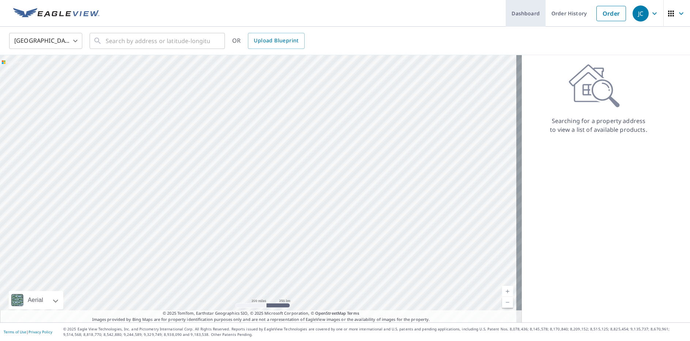 This screenshot has height=341, width=690. Describe the element at coordinates (507, 292) in the screenshot. I see `a: Current Level 5, Zoom In` at that location.